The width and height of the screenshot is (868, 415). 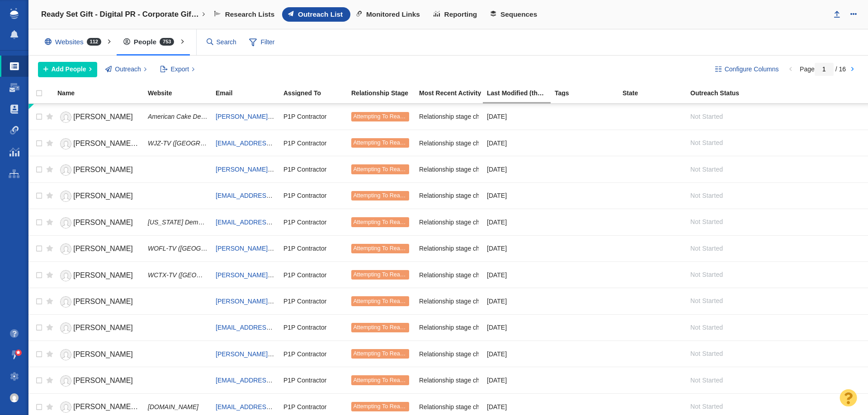 What do you see at coordinates (249, 93) in the screenshot?
I see `div: Email` at bounding box center [249, 93].